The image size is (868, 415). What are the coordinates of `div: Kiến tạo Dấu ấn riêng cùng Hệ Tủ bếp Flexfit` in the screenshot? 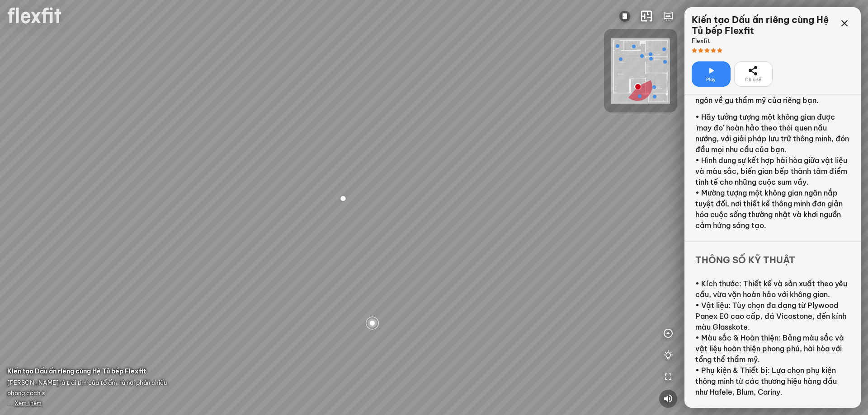 It's located at (764, 25).